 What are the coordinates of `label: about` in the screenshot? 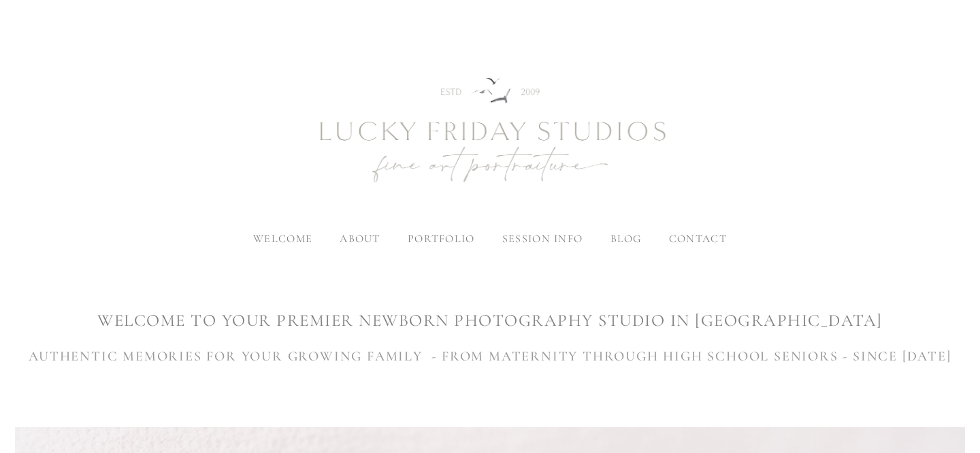 It's located at (359, 239).